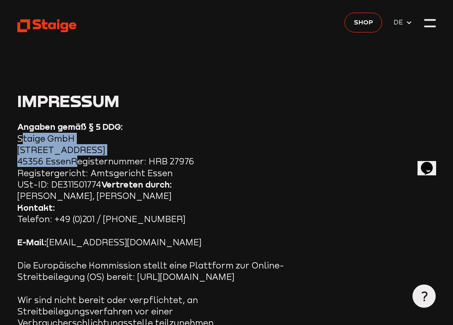  I want to click on span: DE, so click(399, 22).